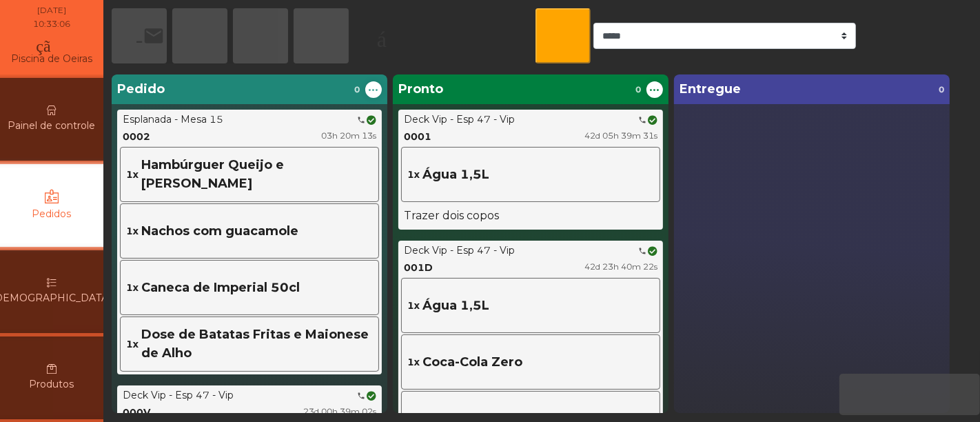 This screenshot has width=980, height=422. What do you see at coordinates (349, 135) in the screenshot?
I see `font: 03h 20m 13s` at bounding box center [349, 135].